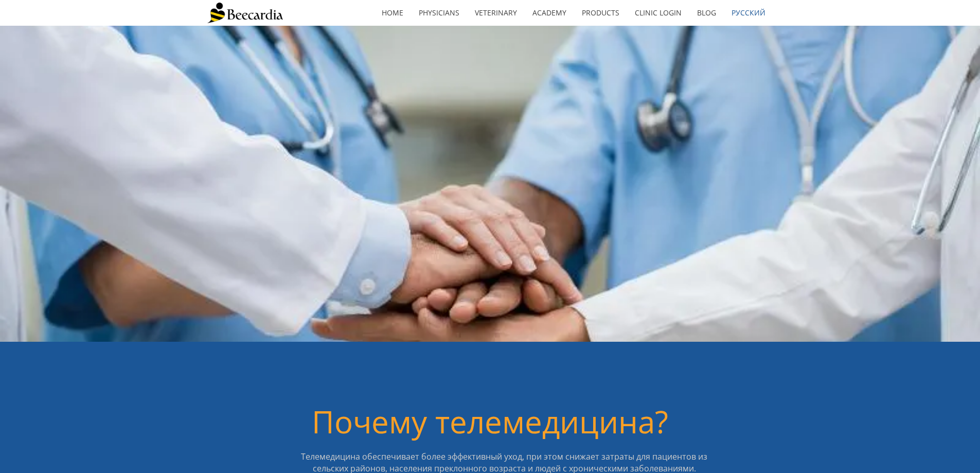 The height and width of the screenshot is (473, 980). Describe the element at coordinates (504, 456) in the screenshot. I see `span: Телемедицина обеспечивает более эффективный уход, при этом снижает затраты для пациентов из` at that location.